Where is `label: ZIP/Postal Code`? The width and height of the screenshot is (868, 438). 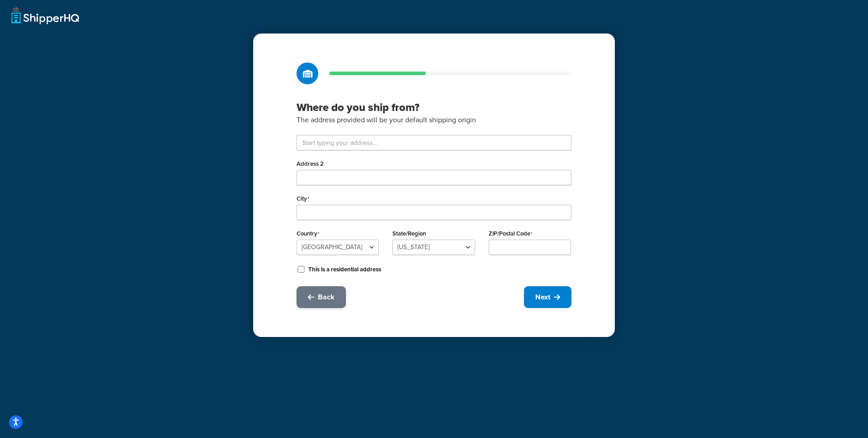 label: ZIP/Postal Code is located at coordinates (510, 233).